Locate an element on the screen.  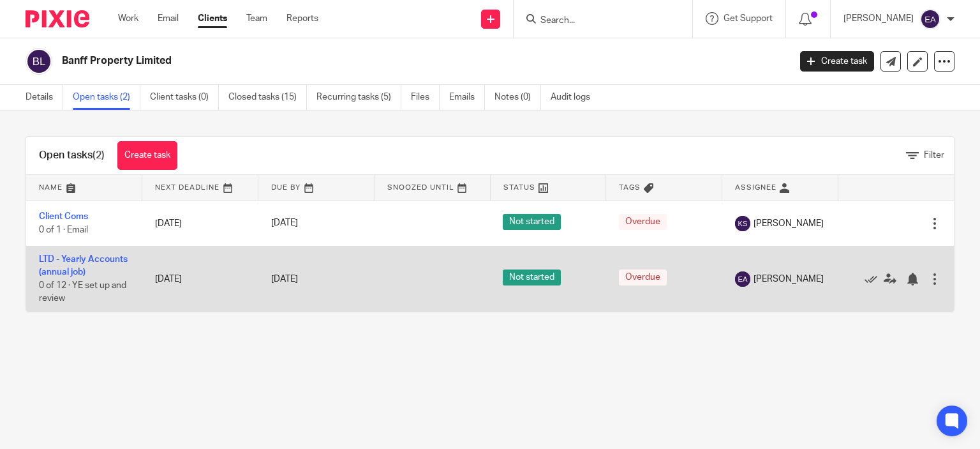
a: Team is located at coordinates (256, 19).